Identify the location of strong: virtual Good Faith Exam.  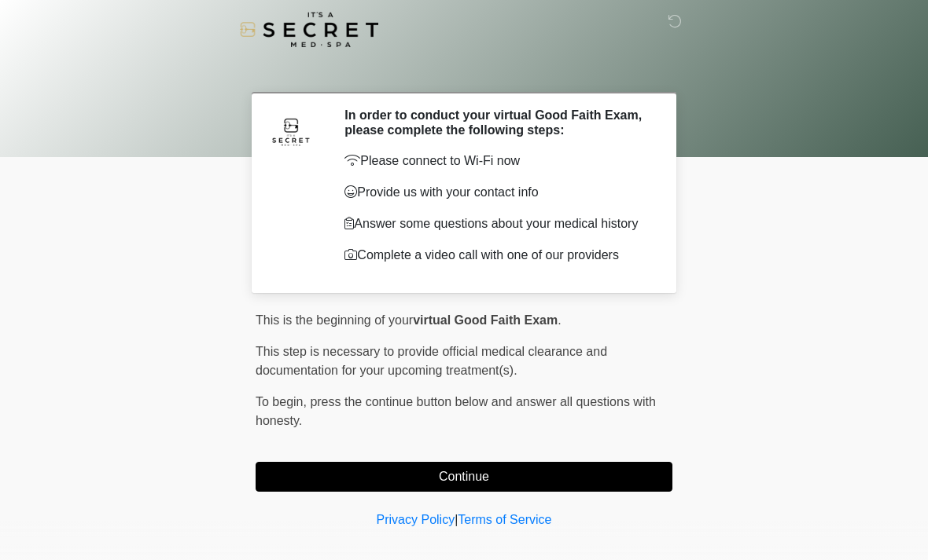
(485, 319).